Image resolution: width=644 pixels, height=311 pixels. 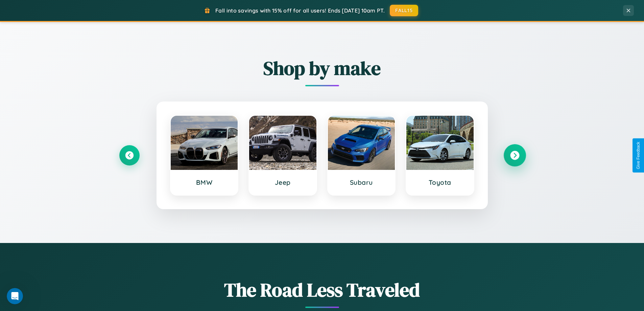 I want to click on h3: Toyota, so click(x=439, y=183).